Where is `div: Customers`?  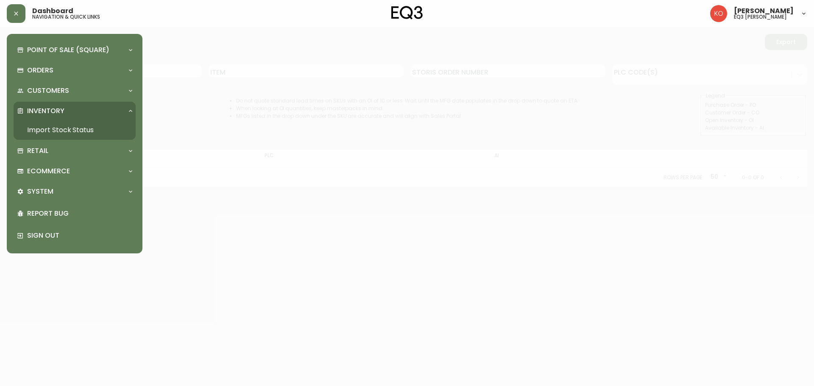 div: Customers is located at coordinates (75, 91).